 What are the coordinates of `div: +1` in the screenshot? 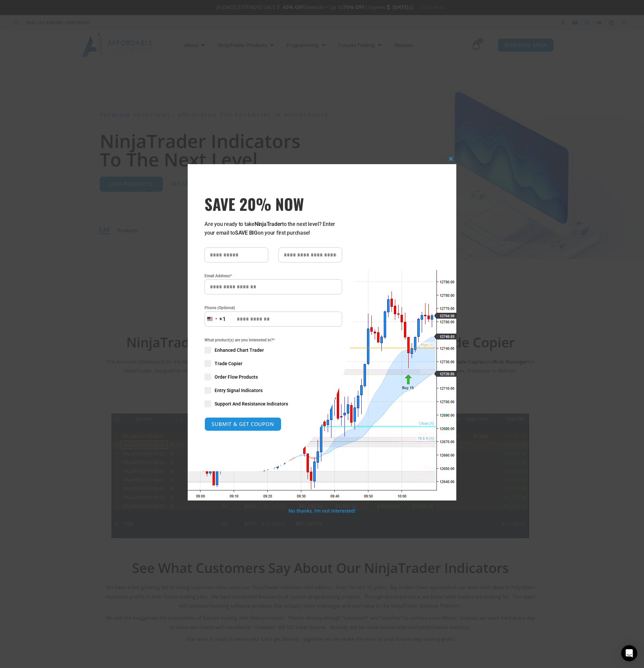 It's located at (223, 319).